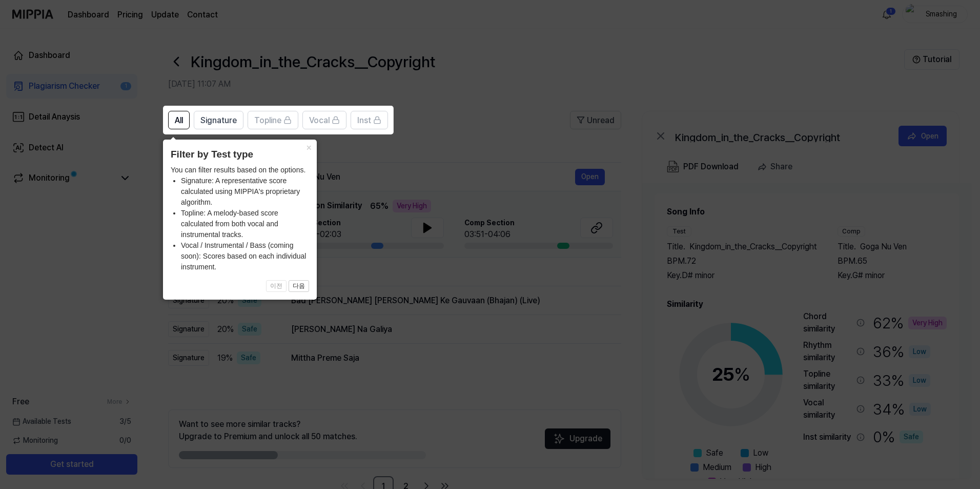  What do you see at coordinates (299, 286) in the screenshot?
I see `button: 다음` at bounding box center [299, 286].